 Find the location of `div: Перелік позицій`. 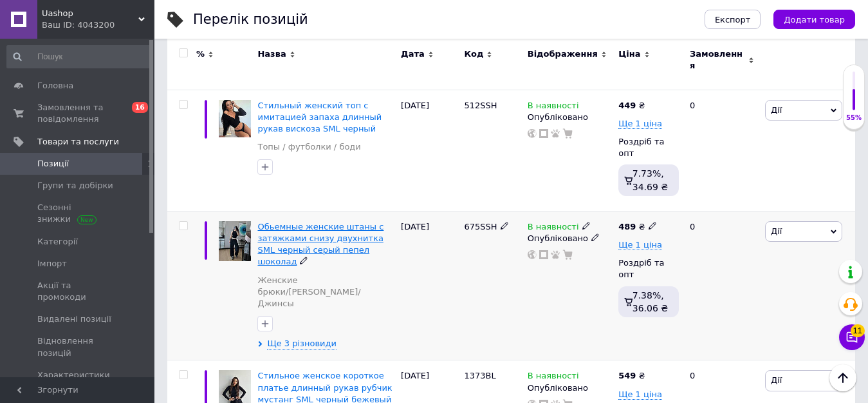

div: Перелік позицій is located at coordinates (250, 19).